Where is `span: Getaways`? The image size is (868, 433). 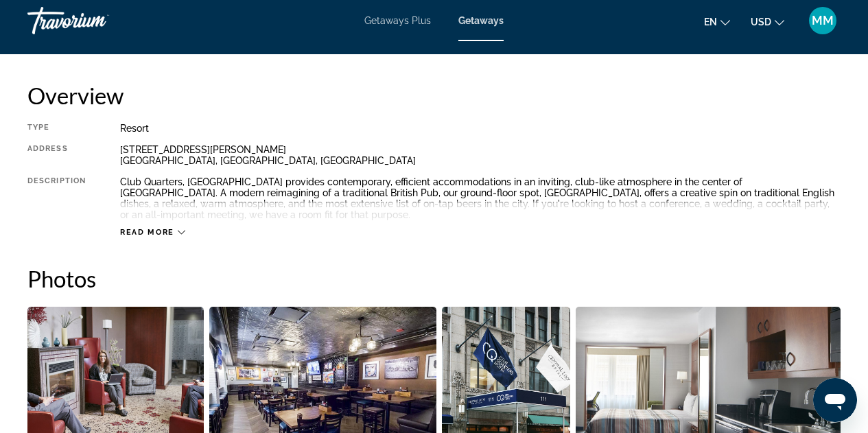
span: Getaways is located at coordinates (481, 20).